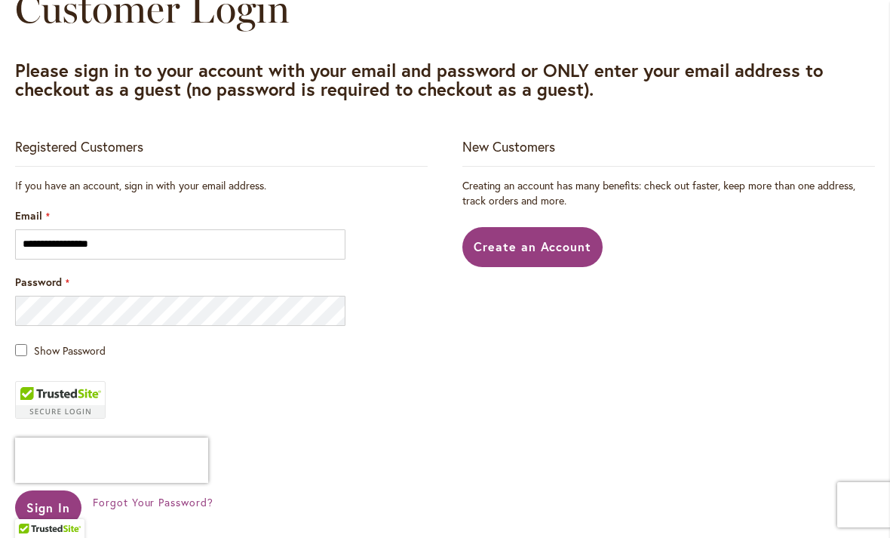 This screenshot has width=890, height=538. I want to click on span: Forgot Your Password?, so click(153, 502).